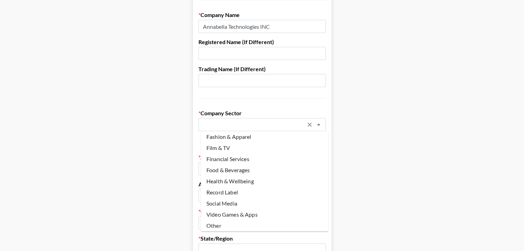  Describe the element at coordinates (262, 42) in the screenshot. I see `label: Registered Name (If Different)` at that location.